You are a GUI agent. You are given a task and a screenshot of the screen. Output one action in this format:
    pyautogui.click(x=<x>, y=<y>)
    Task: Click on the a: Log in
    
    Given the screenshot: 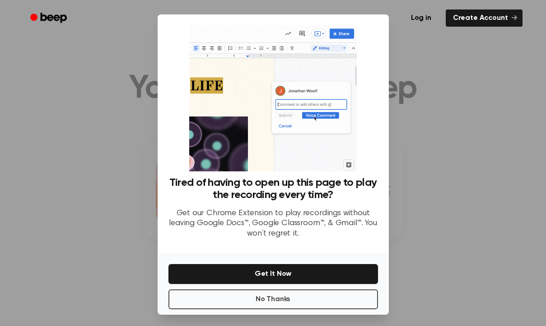 What is the action you would take?
    pyautogui.click(x=421, y=18)
    